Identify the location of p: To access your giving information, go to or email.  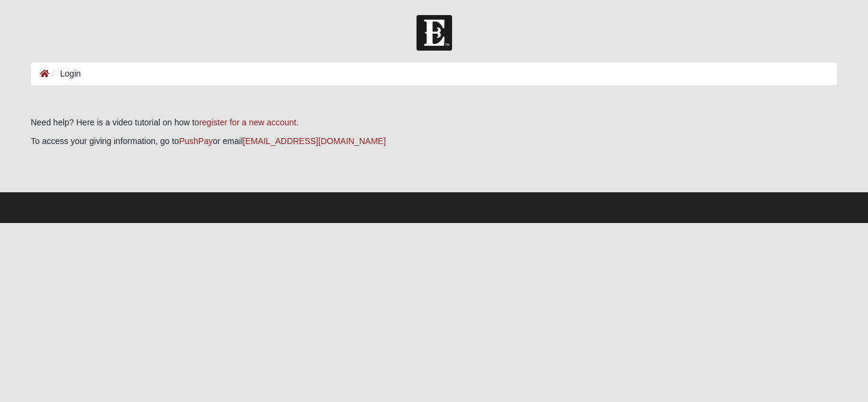
(434, 141).